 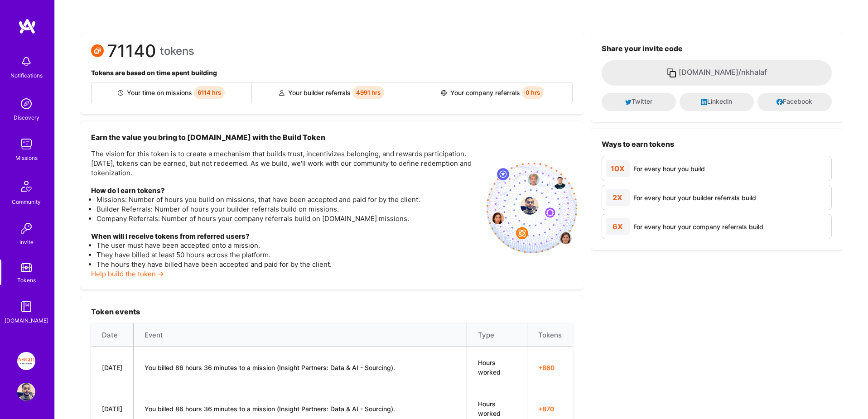 I want to click on img: Invite, so click(x=27, y=228).